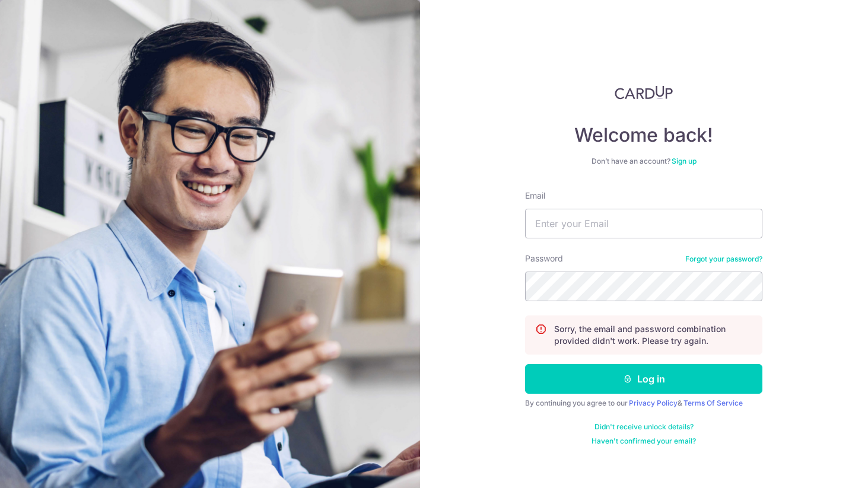  I want to click on label: Email, so click(535, 196).